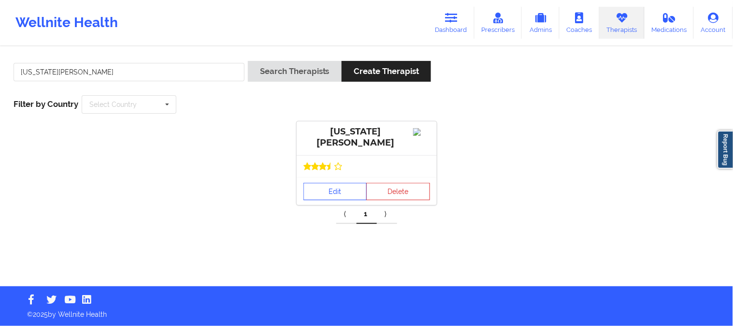  I want to click on a: Next item, so click(387, 214).